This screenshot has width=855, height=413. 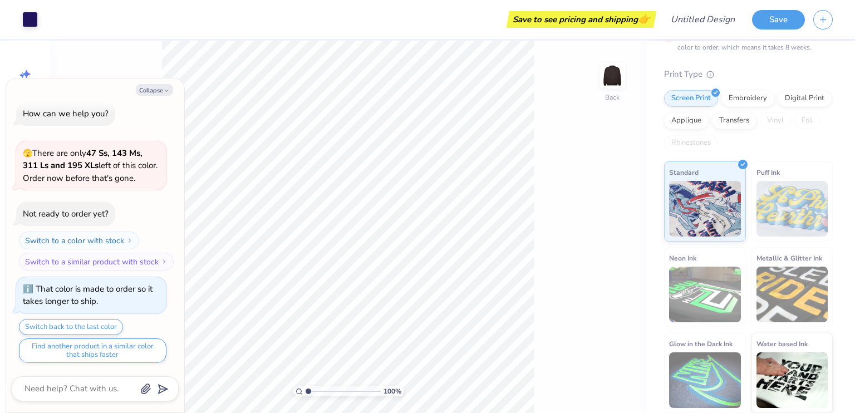 I want to click on img: Puff Ink, so click(x=792, y=209).